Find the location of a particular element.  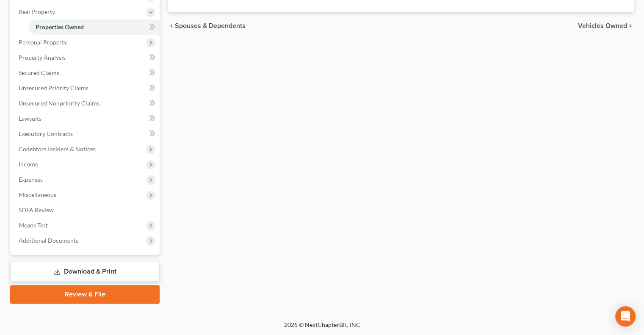

span: Codebtors Insiders & Notices is located at coordinates (58, 149).